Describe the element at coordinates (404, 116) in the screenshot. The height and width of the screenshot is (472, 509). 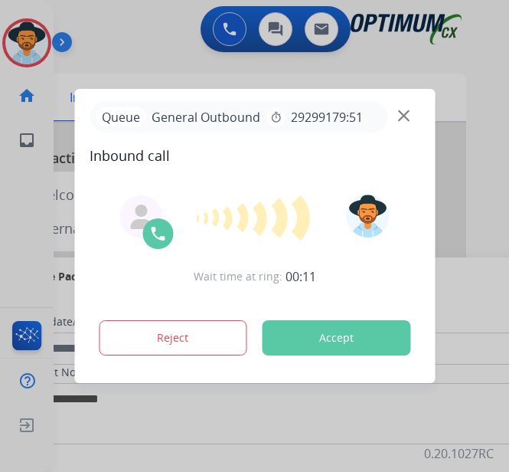
I see `img: close-button` at that location.